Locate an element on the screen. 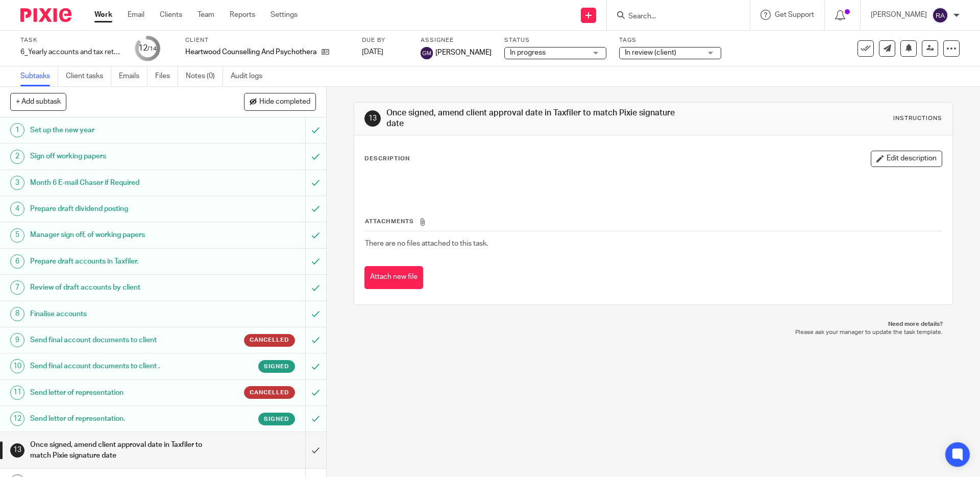  img: Pixie is located at coordinates (46, 15).